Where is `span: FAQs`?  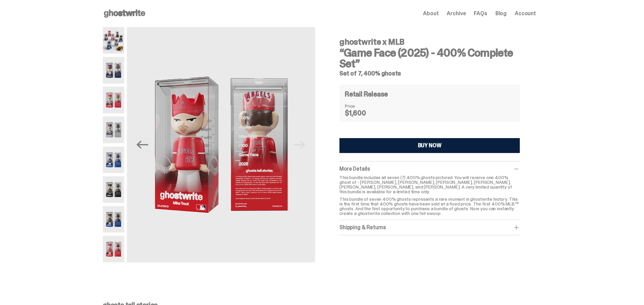
span: FAQs is located at coordinates (480, 14).